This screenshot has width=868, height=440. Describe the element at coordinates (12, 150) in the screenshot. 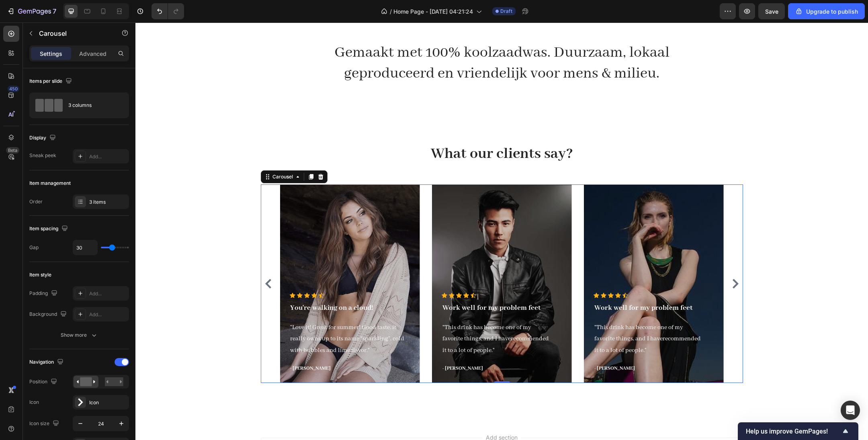

I see `div: Beta` at that location.